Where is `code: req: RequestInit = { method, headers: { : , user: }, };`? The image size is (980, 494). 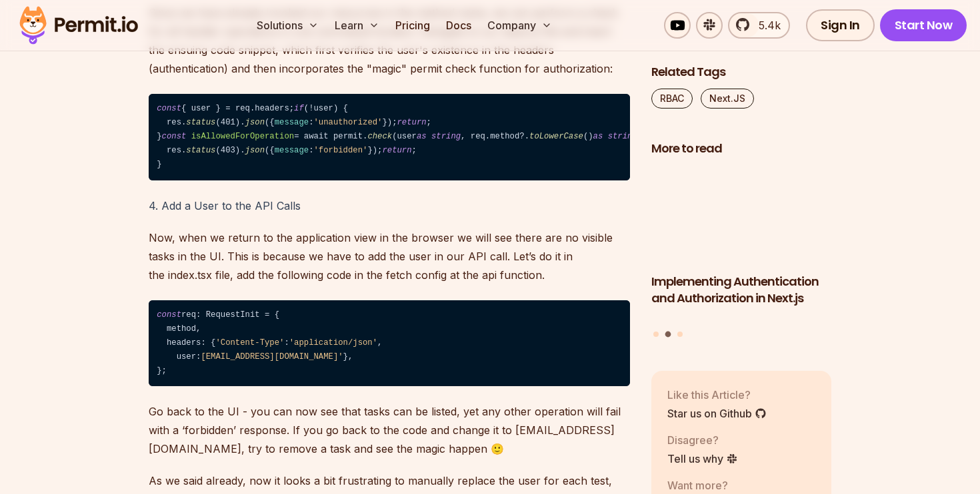
code: req: RequestInit = { method, headers: { : , user: }, }; is located at coordinates (390, 344).